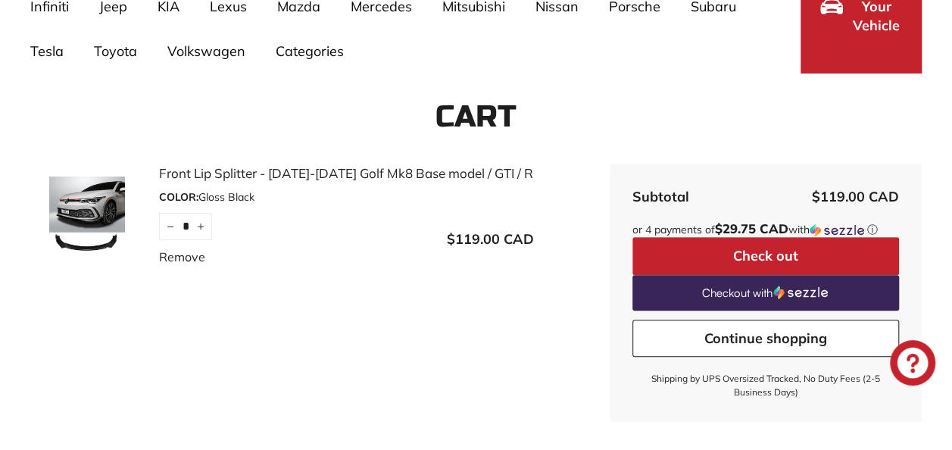 The image size is (952, 450). I want to click on h1: Cart, so click(476, 117).